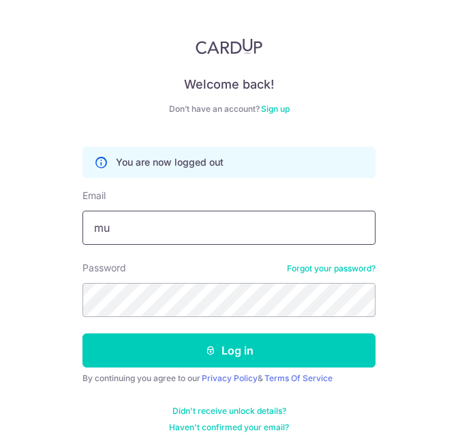 The image size is (458, 435). I want to click on label: Password, so click(104, 268).